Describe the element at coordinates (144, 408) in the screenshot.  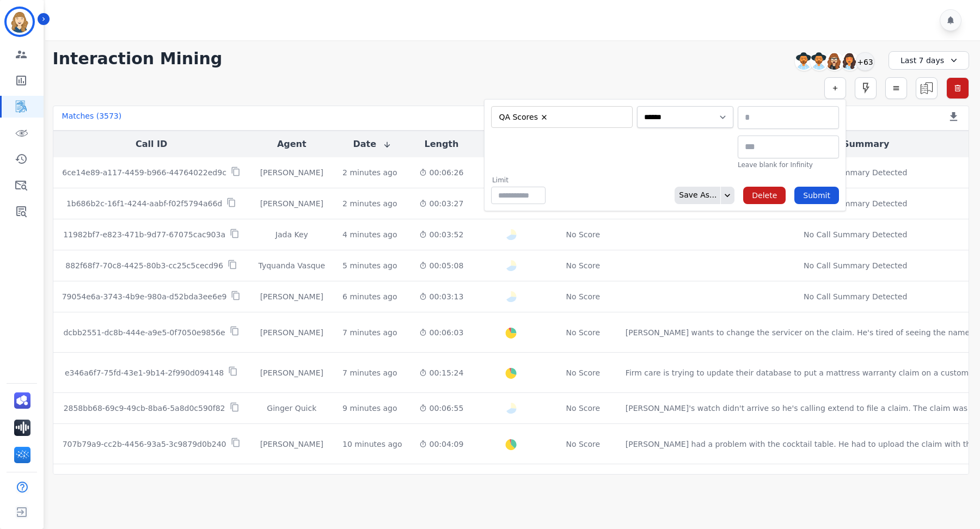
I see `p: 2858bb68-69c9-49cb-8ba6-5a8d0c590f82` at that location.